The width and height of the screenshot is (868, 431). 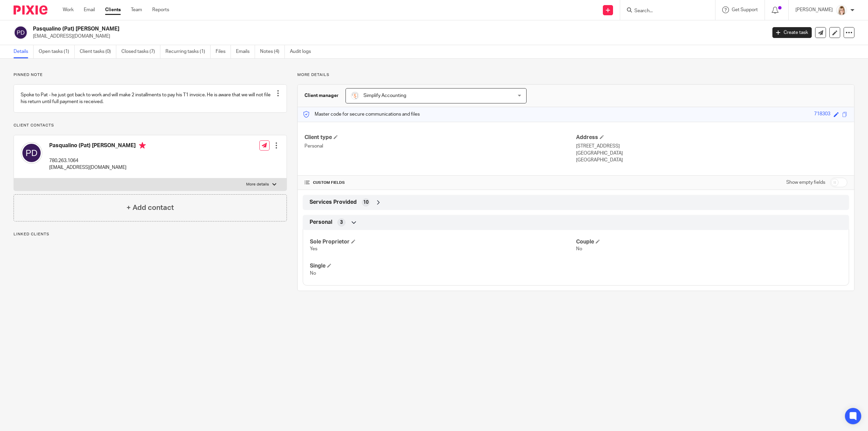 What do you see at coordinates (322, 95) in the screenshot?
I see `h3: Client manager` at bounding box center [322, 95].